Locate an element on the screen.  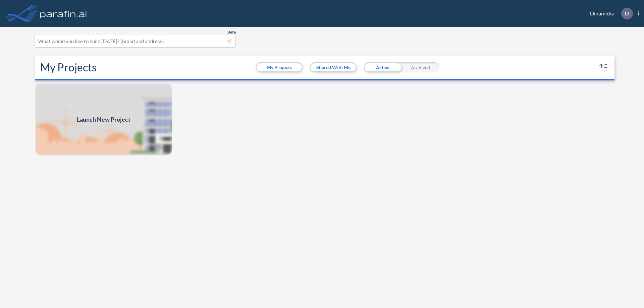
div: Archived is located at coordinates (420, 68).